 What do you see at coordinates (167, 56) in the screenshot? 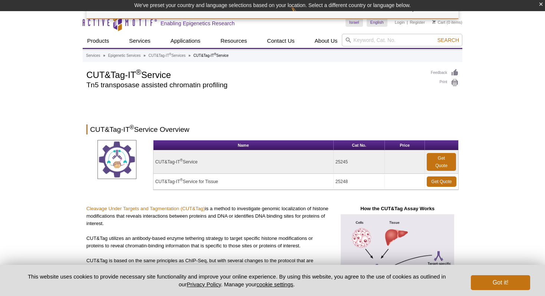
I see `a: CUT&Tag-IT®Services` at bounding box center [167, 56].